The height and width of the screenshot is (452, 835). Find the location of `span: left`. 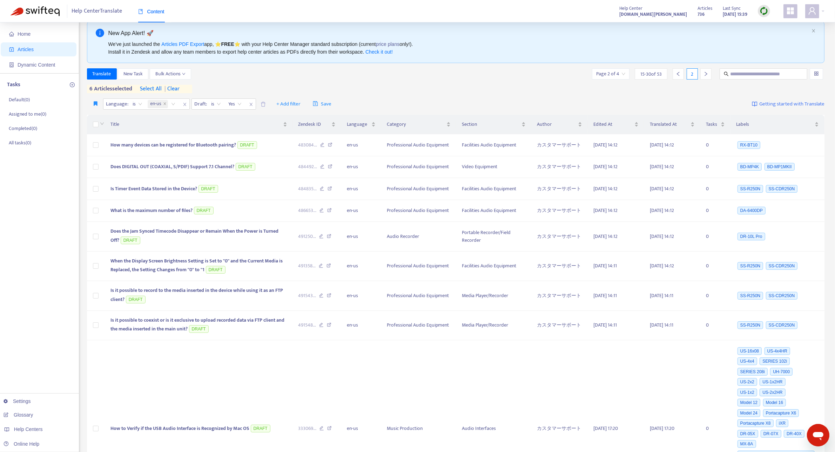

span: left is located at coordinates (678, 74).